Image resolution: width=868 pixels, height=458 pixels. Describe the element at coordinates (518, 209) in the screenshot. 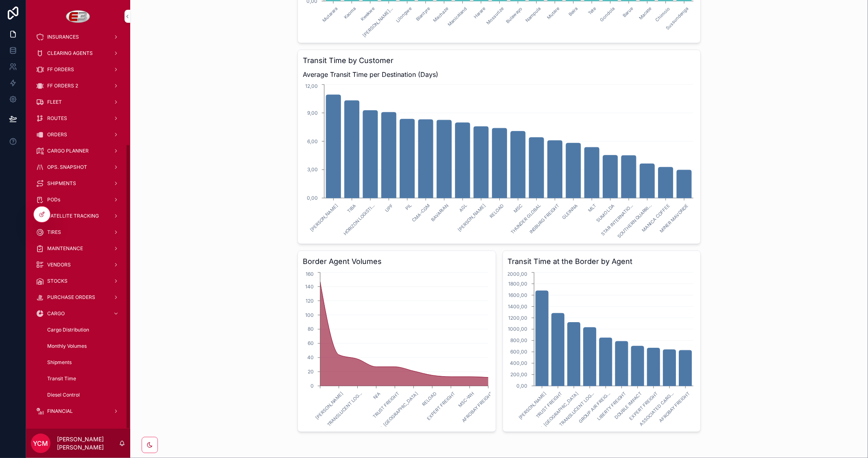

I see `text: MSC` at that location.